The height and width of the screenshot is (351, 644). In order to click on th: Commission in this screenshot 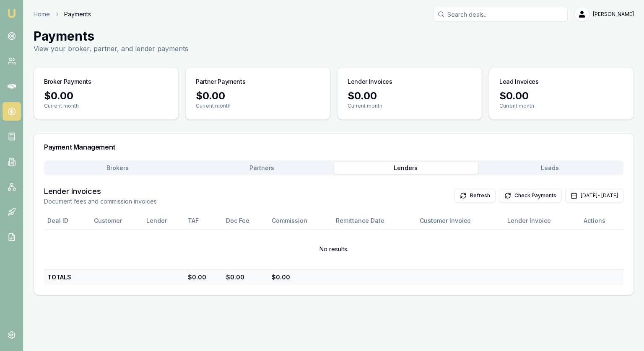, I will do `click(300, 221)`.